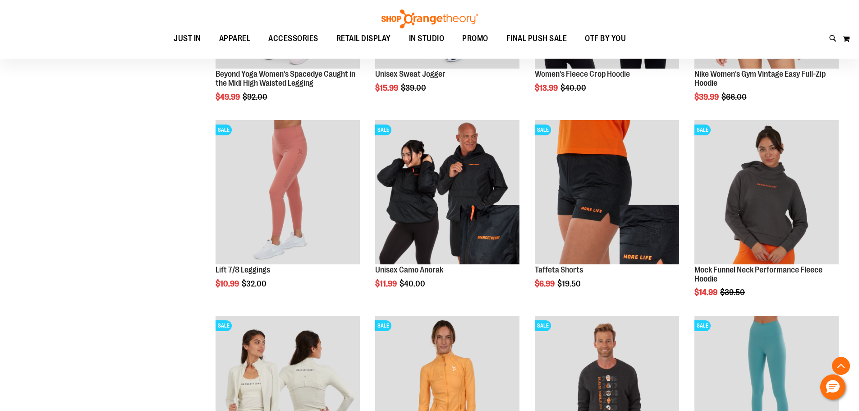 This screenshot has width=859, height=411. What do you see at coordinates (841, 365) in the screenshot?
I see `button: Back To Top` at bounding box center [841, 365].